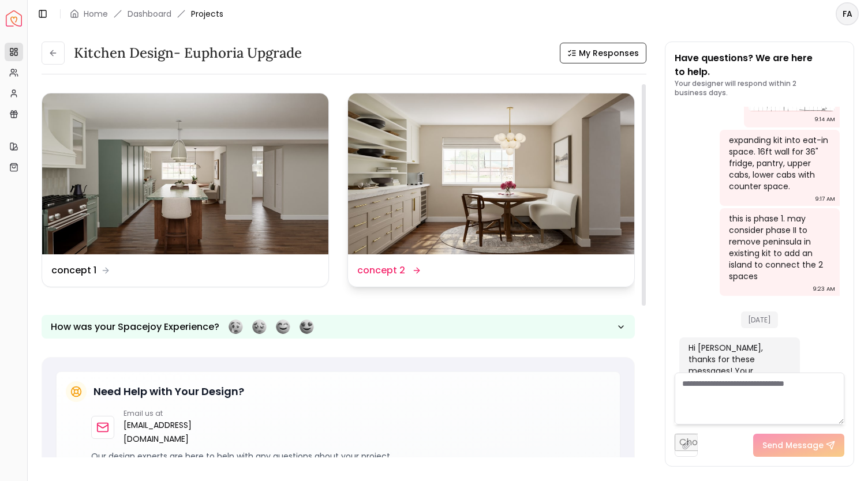  What do you see at coordinates (779, 164) in the screenshot?
I see `div: expanding kit into eat-in space. 16ft wall for 36" fridge, pantry, upper cabs, lower cabs with co...` at bounding box center [779, 164].